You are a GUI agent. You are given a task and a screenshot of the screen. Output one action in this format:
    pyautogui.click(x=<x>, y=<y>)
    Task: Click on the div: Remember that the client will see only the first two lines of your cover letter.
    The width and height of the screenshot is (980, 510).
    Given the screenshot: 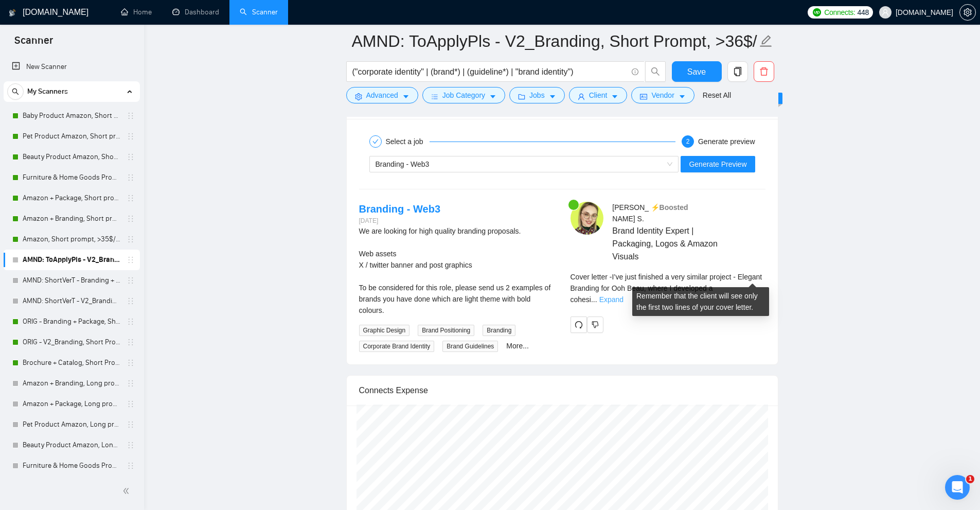 What is the action you would take?
    pyautogui.click(x=701, y=302)
    